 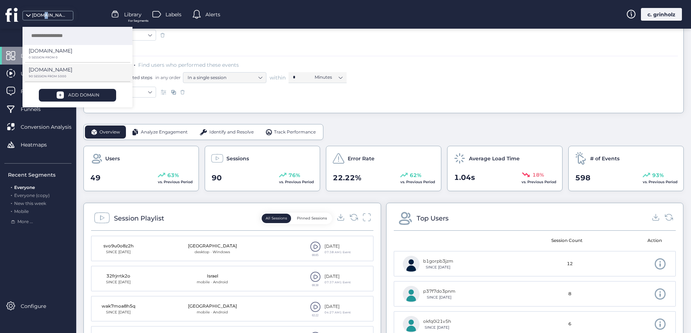 What do you see at coordinates (40, 175) in the screenshot?
I see `div: Recent Segments` at bounding box center [40, 175].